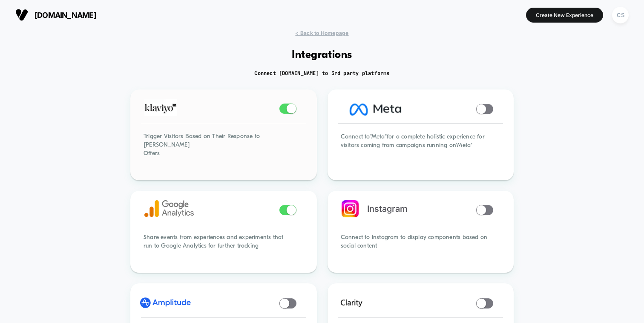  What do you see at coordinates (321, 33) in the screenshot?
I see `span: < Back to Homepage` at bounding box center [321, 33].